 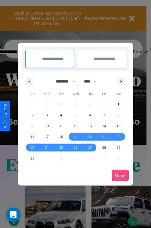 I want to click on span: 14, so click(x=104, y=126).